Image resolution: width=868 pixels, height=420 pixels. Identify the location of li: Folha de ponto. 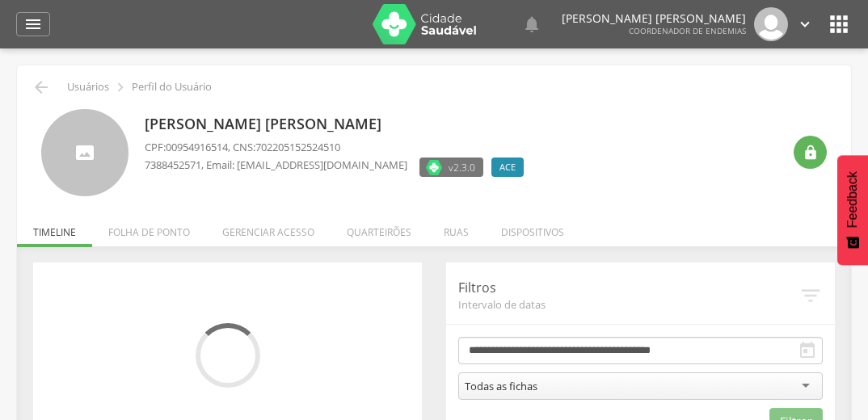
(149, 228).